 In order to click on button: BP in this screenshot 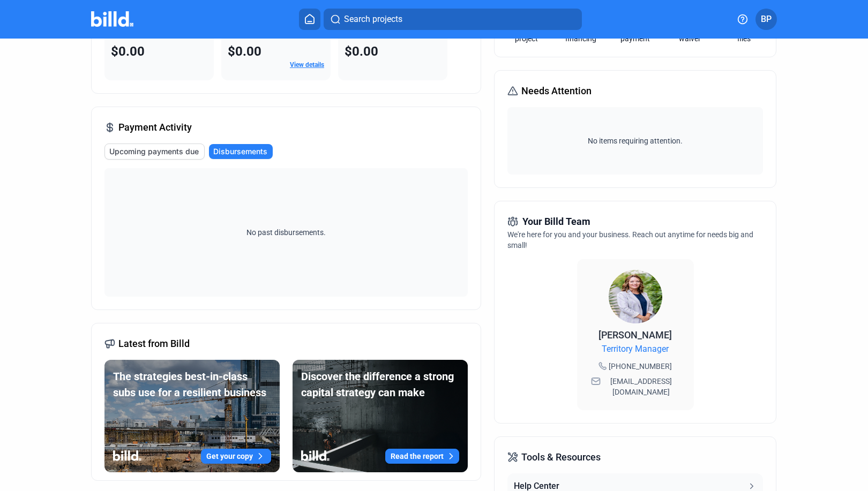, I will do `click(766, 20)`.